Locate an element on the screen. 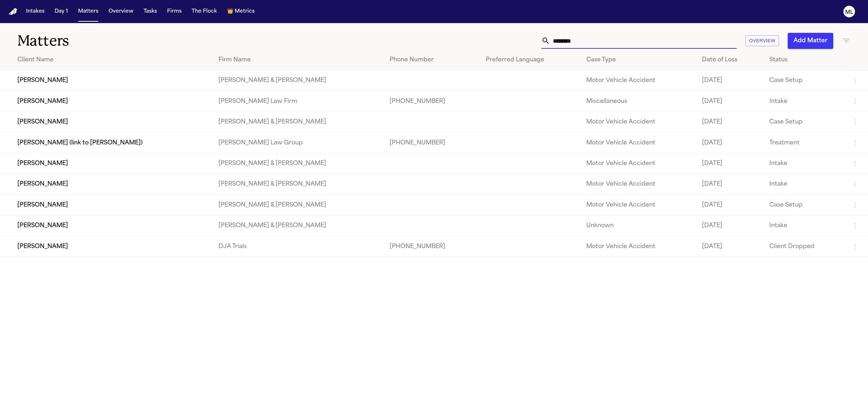 This screenshot has height=411, width=868. a: Intakes is located at coordinates (35, 12).